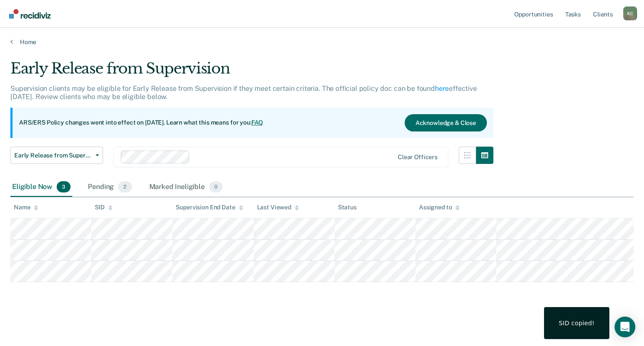 The width and height of the screenshot is (644, 346). What do you see at coordinates (209, 207) in the screenshot?
I see `div: Supervision End Date` at bounding box center [209, 207].